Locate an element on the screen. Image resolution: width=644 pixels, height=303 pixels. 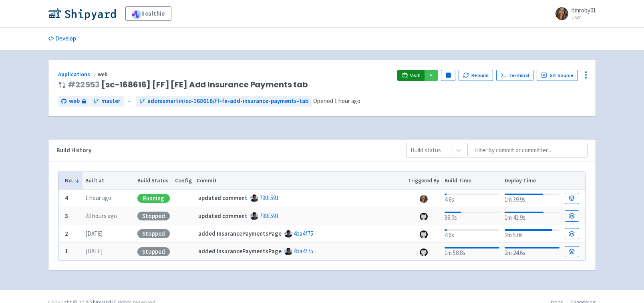
th: Built at is located at coordinates (109, 181).